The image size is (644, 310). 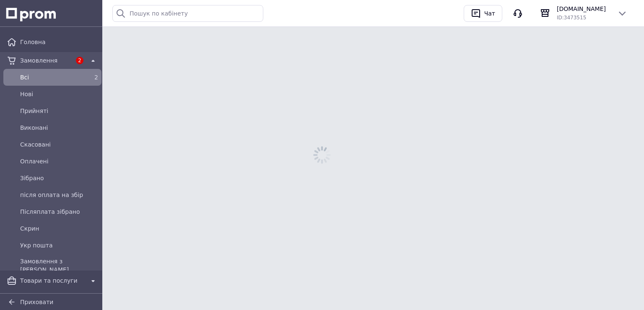 I want to click on span: після оплата на збір, so click(x=59, y=195).